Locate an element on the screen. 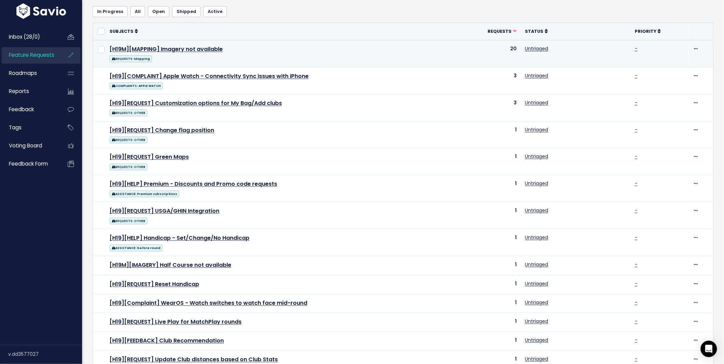 The width and height of the screenshot is (724, 364). a: Roadmaps is located at coordinates (29, 73).